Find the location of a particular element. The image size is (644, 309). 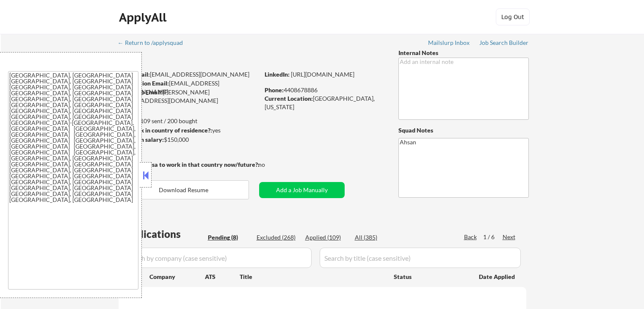

div: Internal Notes is located at coordinates (464, 53).